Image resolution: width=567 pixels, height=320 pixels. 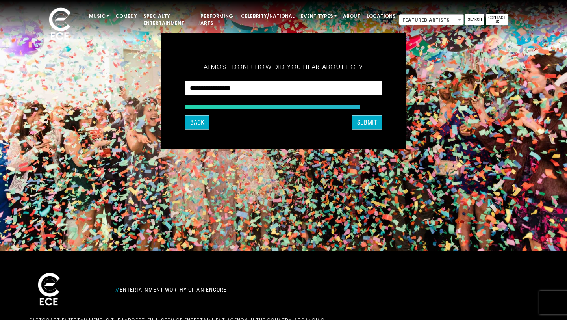 What do you see at coordinates (268, 16) in the screenshot?
I see `a: Celebrity/National` at bounding box center [268, 16].